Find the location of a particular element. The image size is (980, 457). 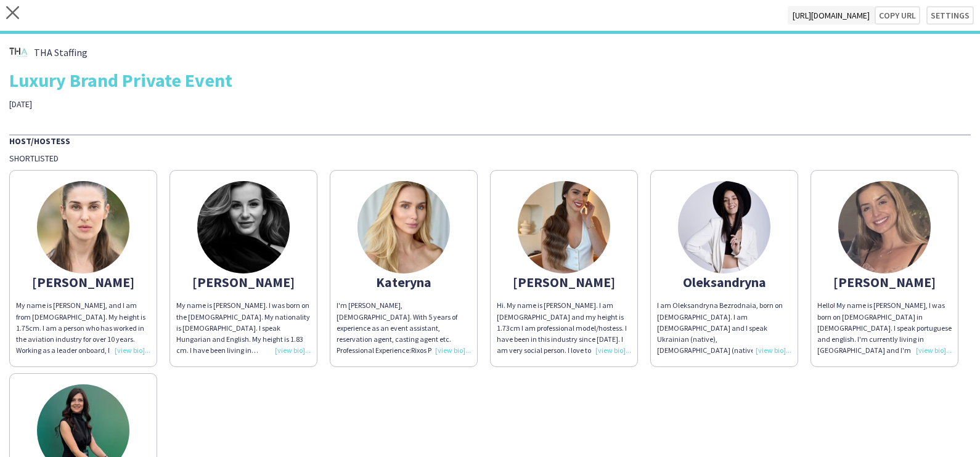

button: Settings is located at coordinates (949, 15).